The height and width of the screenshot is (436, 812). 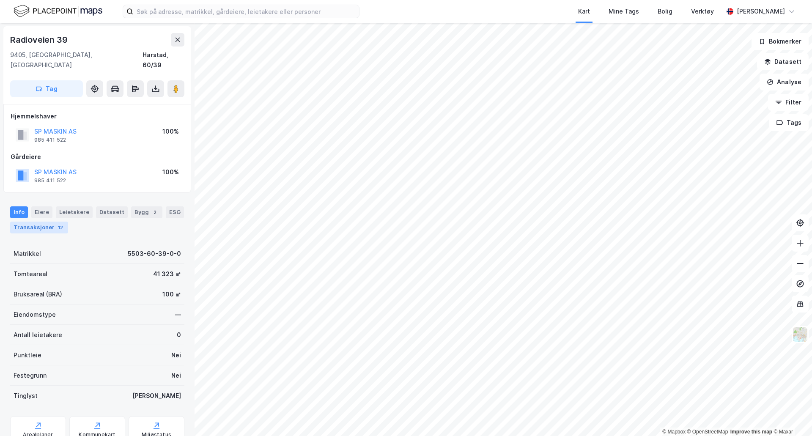 I want to click on div: Bygg, so click(x=147, y=212).